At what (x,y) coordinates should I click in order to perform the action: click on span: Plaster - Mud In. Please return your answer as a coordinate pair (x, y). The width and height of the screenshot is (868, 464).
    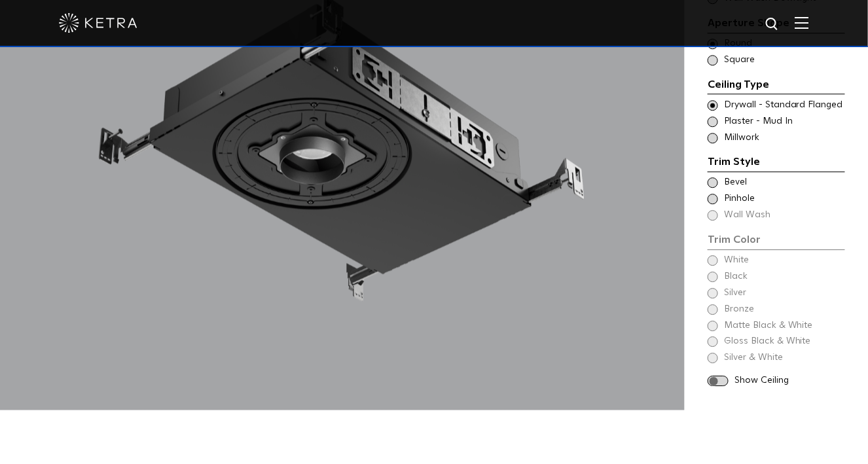
    Looking at the image, I should click on (783, 122).